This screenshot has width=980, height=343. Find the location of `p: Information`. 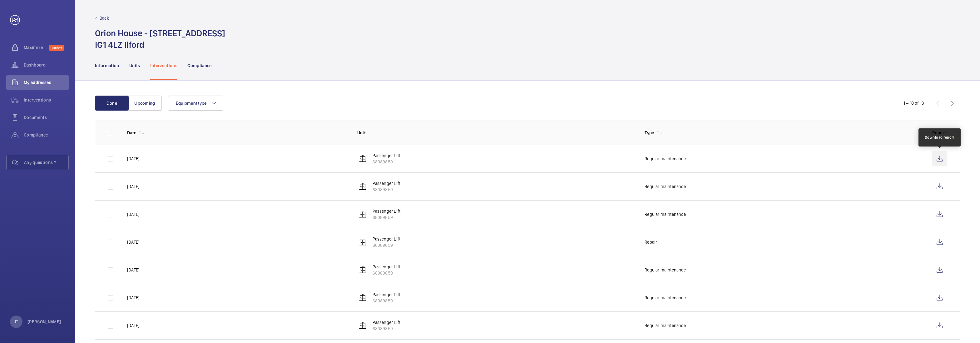

p: Information is located at coordinates (107, 66).